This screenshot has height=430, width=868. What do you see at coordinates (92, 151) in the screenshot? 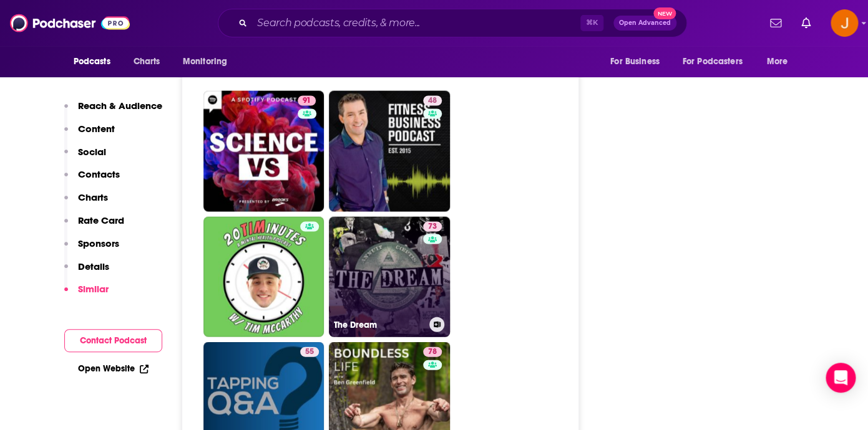
I see `p: Social` at bounding box center [92, 151].